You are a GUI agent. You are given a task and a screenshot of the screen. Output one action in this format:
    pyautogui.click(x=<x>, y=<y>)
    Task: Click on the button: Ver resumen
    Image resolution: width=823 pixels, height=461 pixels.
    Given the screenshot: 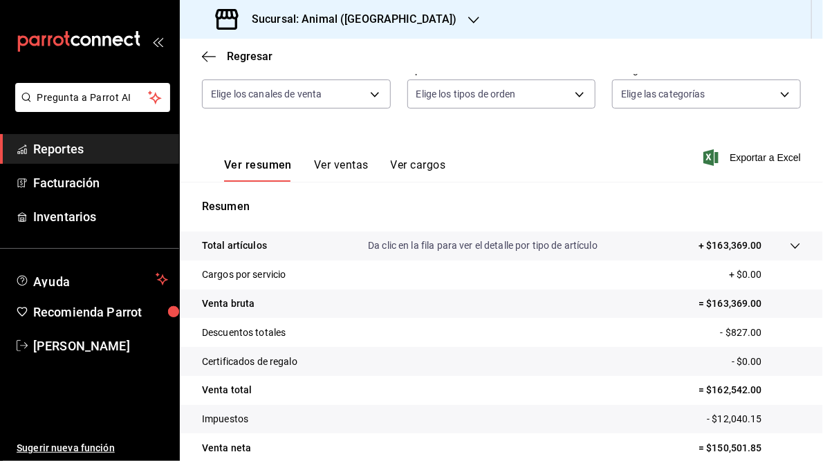 What is the action you would take?
    pyautogui.click(x=258, y=170)
    